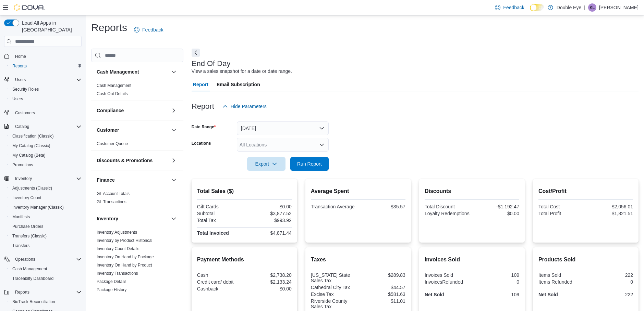  What do you see at coordinates (109, 28) in the screenshot?
I see `h1: Reports` at bounding box center [109, 28].